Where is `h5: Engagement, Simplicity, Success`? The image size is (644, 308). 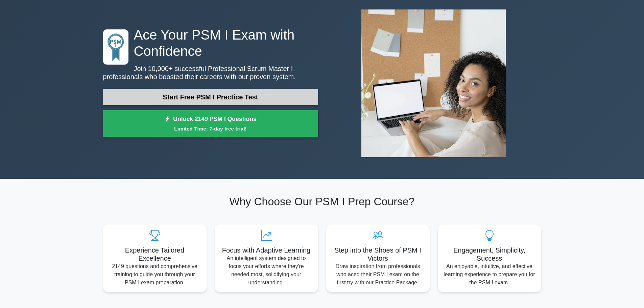 h5: Engagement, Simplicity, Success is located at coordinates (490, 254).